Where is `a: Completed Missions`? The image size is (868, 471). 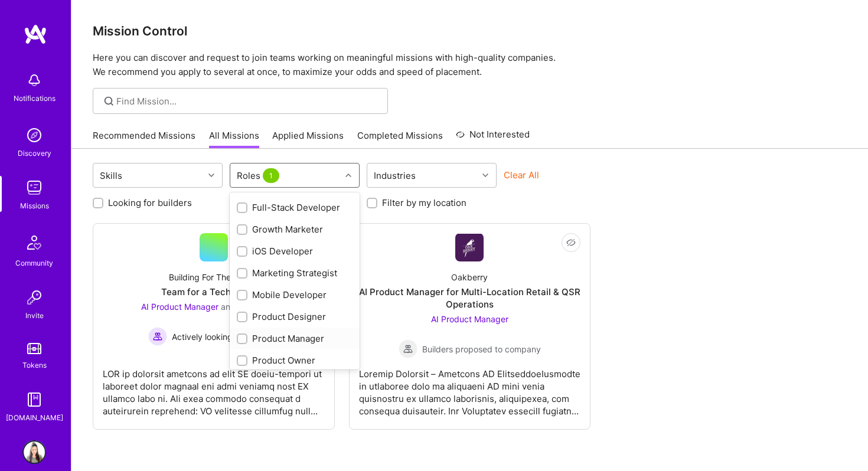
a: Completed Missions is located at coordinates (399, 138).